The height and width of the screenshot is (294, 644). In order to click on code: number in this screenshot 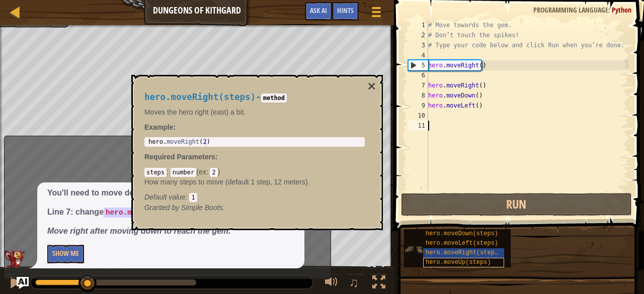, I will do `click(183, 173)`.